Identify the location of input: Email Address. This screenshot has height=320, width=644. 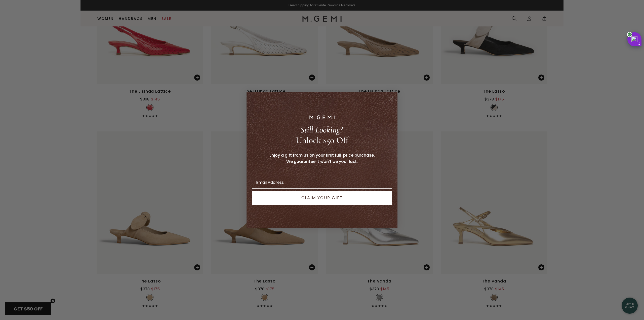
(322, 183).